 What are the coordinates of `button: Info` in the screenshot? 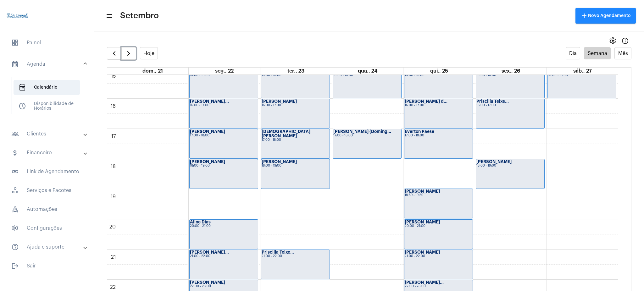 It's located at (625, 41).